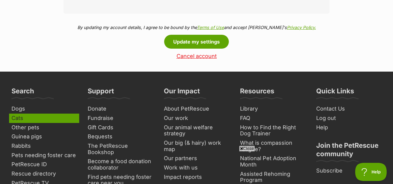  What do you see at coordinates (247, 149) in the screenshot?
I see `span: Close` at bounding box center [247, 149].